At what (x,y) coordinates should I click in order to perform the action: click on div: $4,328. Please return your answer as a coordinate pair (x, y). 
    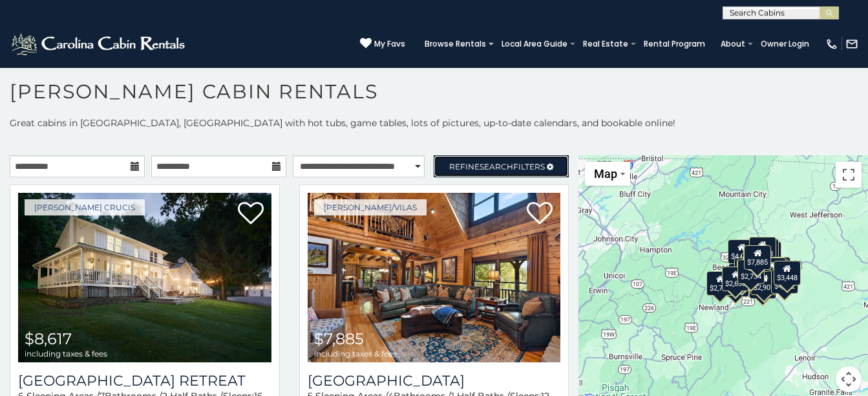
    Looking at the image, I should click on (751, 269).